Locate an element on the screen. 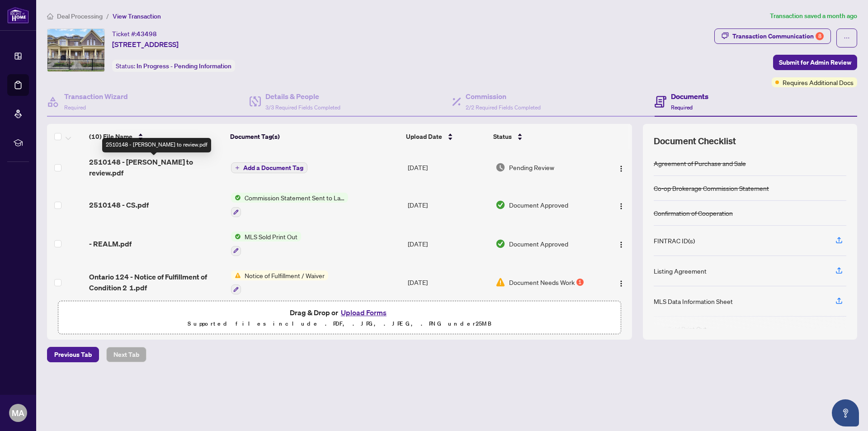  div: FINTRAC ID(s) is located at coordinates (674, 241).